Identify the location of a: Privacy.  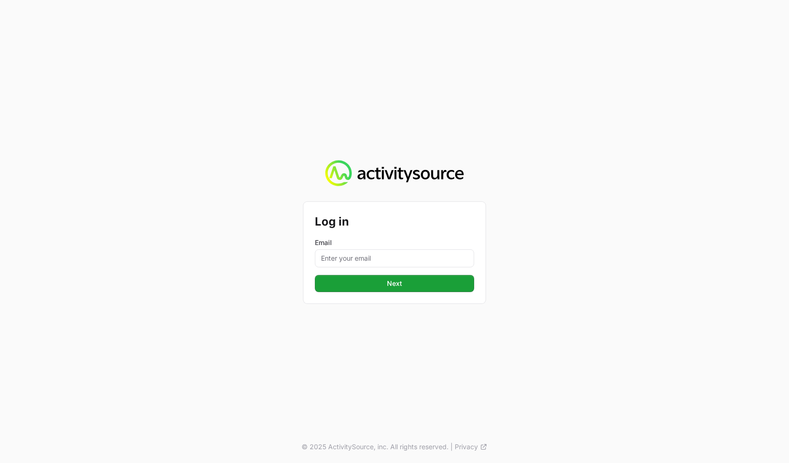
(471, 446).